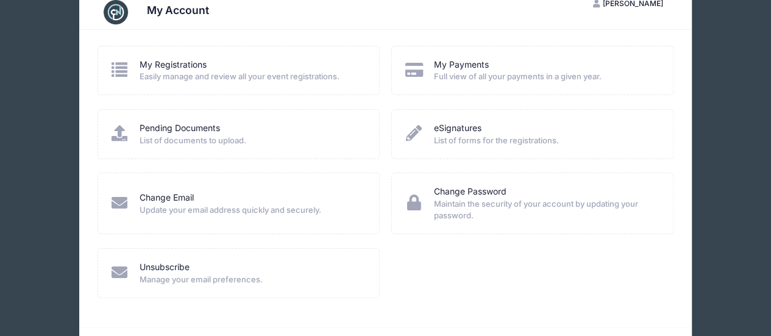  What do you see at coordinates (457, 128) in the screenshot?
I see `a: eSignatures` at bounding box center [457, 128].